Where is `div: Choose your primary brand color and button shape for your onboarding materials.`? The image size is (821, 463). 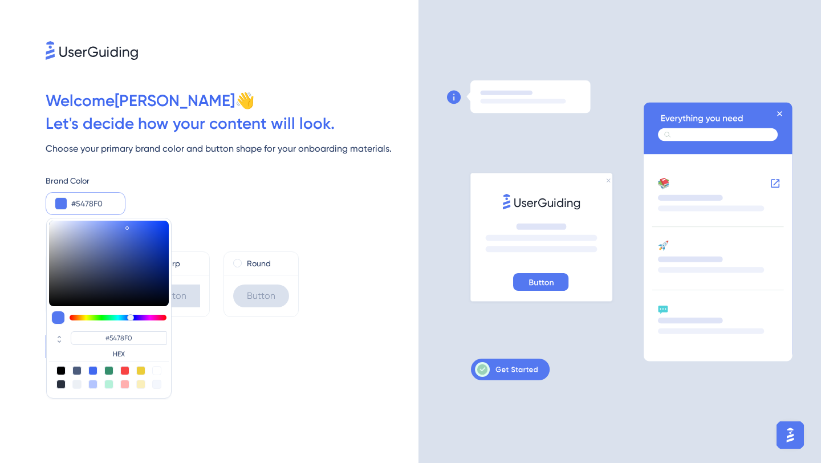
div: Choose your primary brand color and button shape for your onboarding materials. is located at coordinates (232, 149).